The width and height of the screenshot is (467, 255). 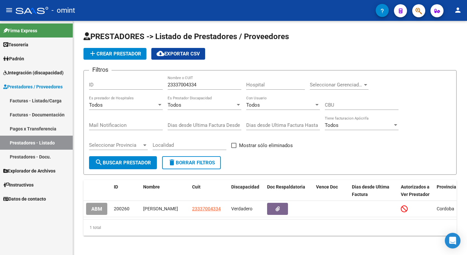 What do you see at coordinates (9, 10) in the screenshot?
I see `mat-icon: menu` at bounding box center [9, 10].